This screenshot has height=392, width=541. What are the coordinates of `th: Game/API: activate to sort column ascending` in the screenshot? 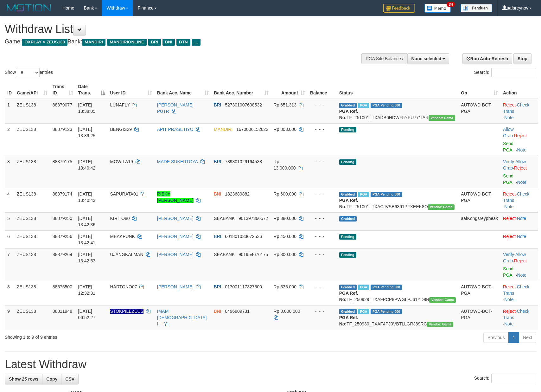 It's located at (32, 90).